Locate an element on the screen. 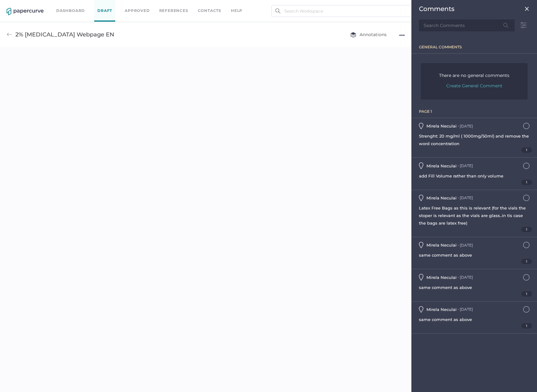 This screenshot has width=537, height=392. span: Strenght: 20 mg/ml ( 1000mg/50ml) and remove the word concentration is located at coordinates (474, 140).